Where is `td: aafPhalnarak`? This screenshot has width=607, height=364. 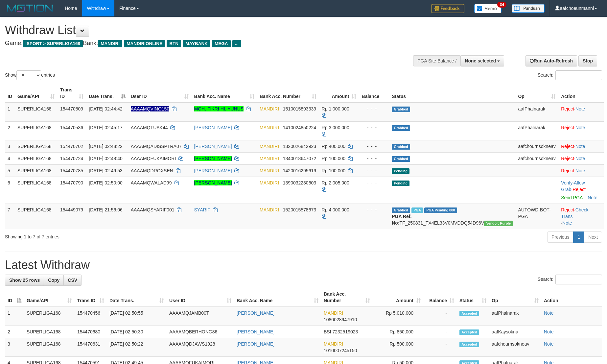 td: aafPhalnarak is located at coordinates (537, 112).